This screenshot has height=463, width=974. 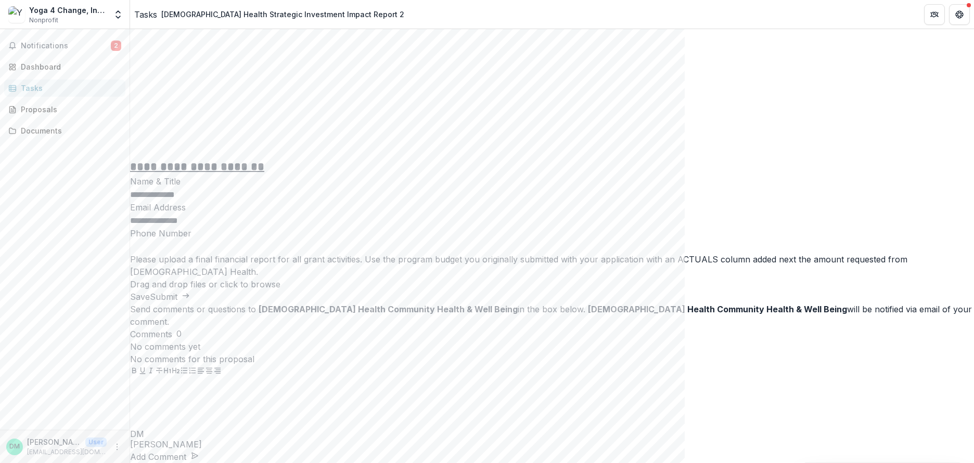 I want to click on button: Ordered List, so click(x=192, y=372).